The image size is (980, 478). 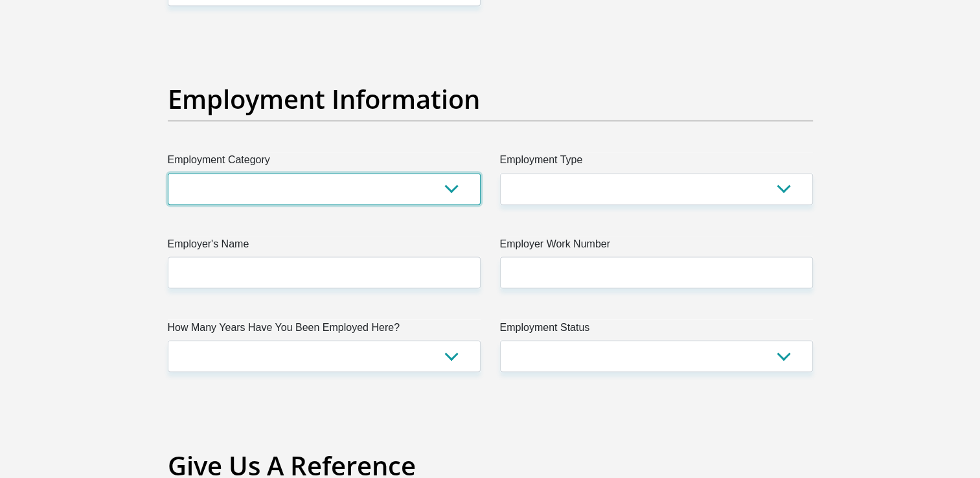 What do you see at coordinates (656, 246) in the screenshot?
I see `label: Employer Work Number` at bounding box center [656, 246].